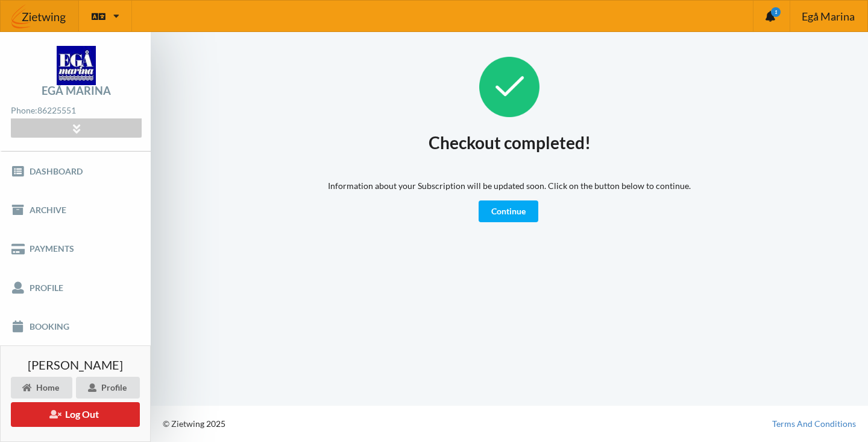  What do you see at coordinates (510, 423) in the screenshot?
I see `div: © Zietwing 2025` at bounding box center [510, 423].